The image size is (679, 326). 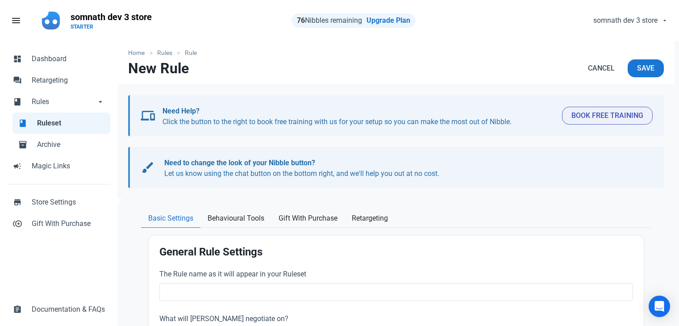 What do you see at coordinates (301, 20) in the screenshot?
I see `strong: 76` at bounding box center [301, 20].